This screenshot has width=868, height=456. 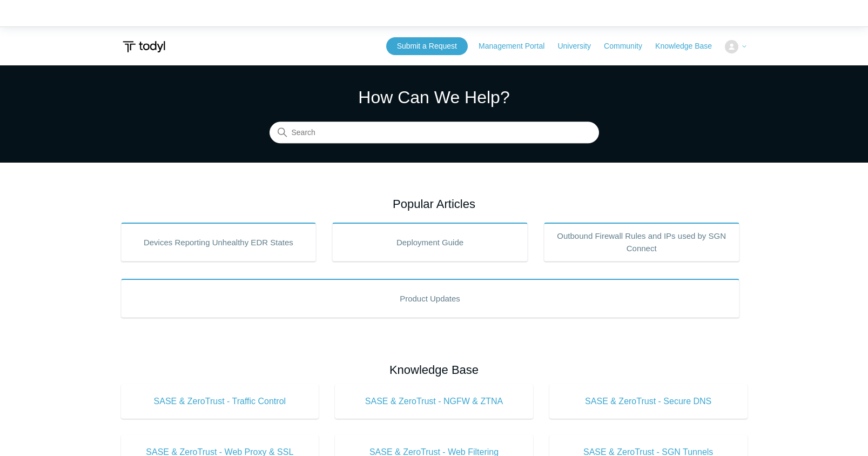 What do you see at coordinates (434, 402) in the screenshot?
I see `span: SASE & ZeroTrust - NGFW & ZTNA` at bounding box center [434, 402].